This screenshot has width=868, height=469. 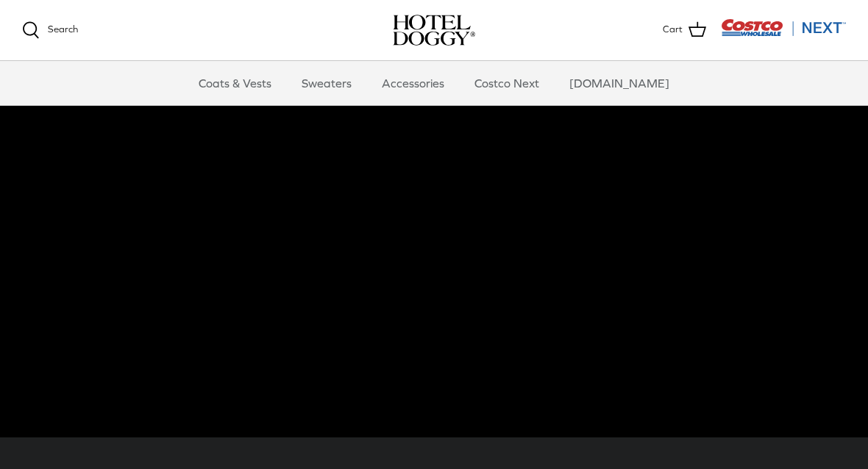 What do you see at coordinates (326, 83) in the screenshot?
I see `a: Sweaters` at bounding box center [326, 83].